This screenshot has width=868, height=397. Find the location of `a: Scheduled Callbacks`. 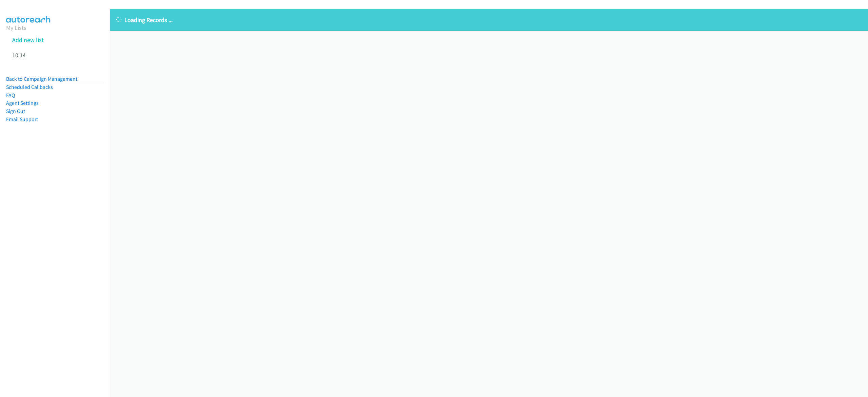

a: Scheduled Callbacks is located at coordinates (30, 87).